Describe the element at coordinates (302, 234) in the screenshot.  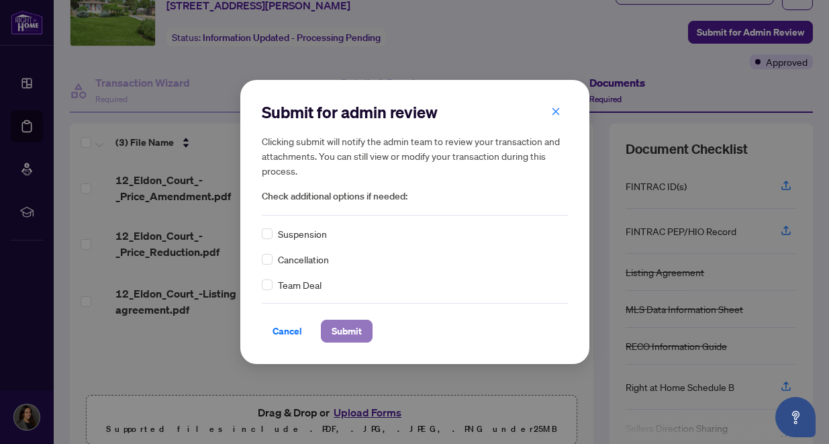
I see `span: Suspension` at that location.